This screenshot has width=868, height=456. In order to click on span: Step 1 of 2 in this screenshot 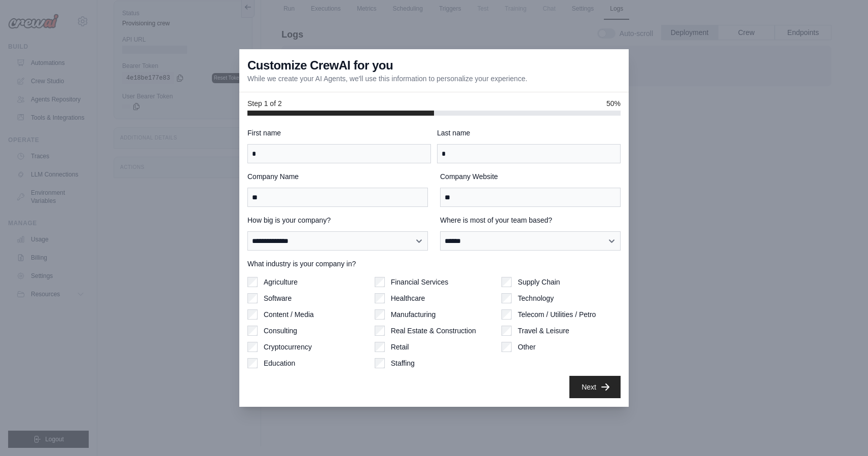, I will do `click(264, 103)`.